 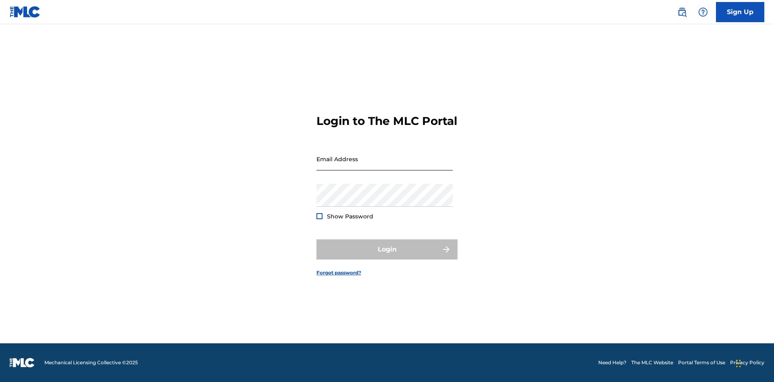 What do you see at coordinates (350, 216) in the screenshot?
I see `span: Show Password` at bounding box center [350, 216].